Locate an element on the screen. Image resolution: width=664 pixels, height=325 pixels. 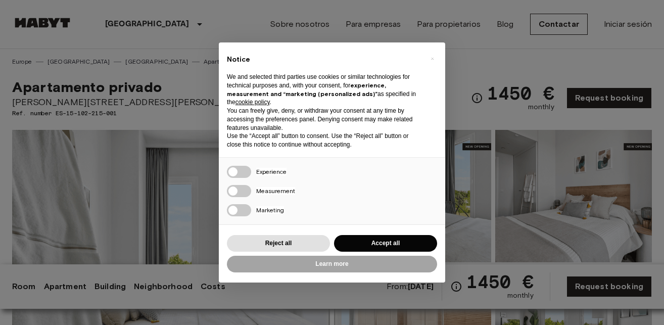
h2: Notice is located at coordinates (324, 60).